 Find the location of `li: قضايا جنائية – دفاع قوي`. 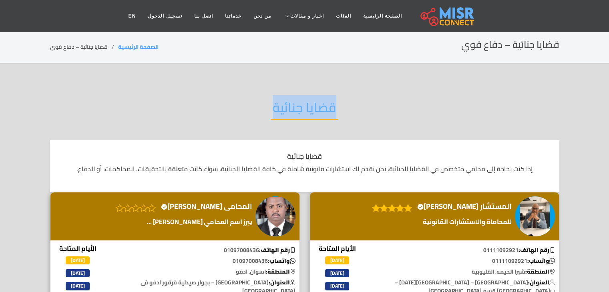

li: قضايا جنائية – دفاع قوي is located at coordinates (84, 47).